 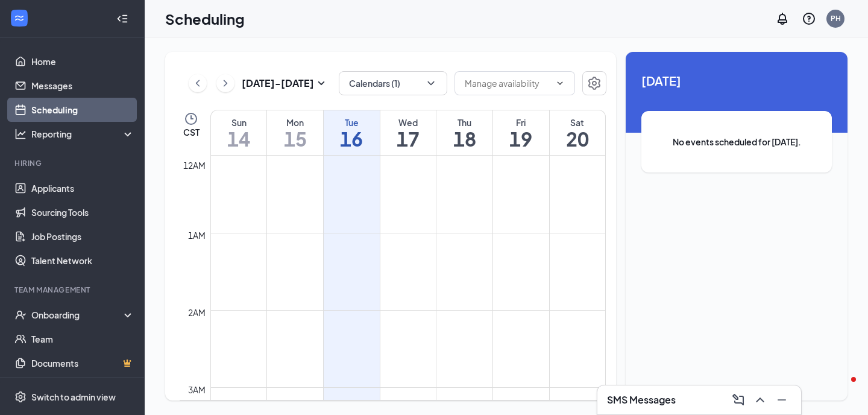 I want to click on div: Team Management, so click(x=73, y=289).